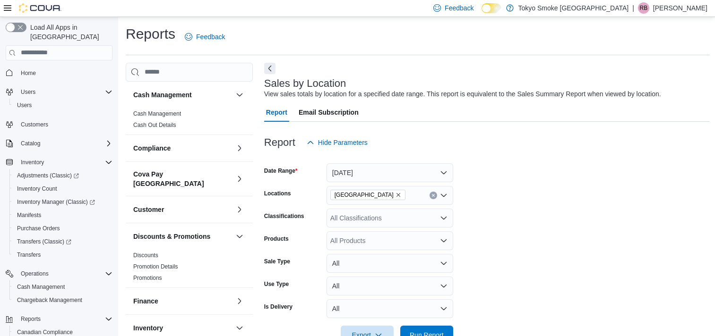 The width and height of the screenshot is (715, 336). What do you see at coordinates (277, 262) in the screenshot?
I see `label: Sale Type` at bounding box center [277, 262].